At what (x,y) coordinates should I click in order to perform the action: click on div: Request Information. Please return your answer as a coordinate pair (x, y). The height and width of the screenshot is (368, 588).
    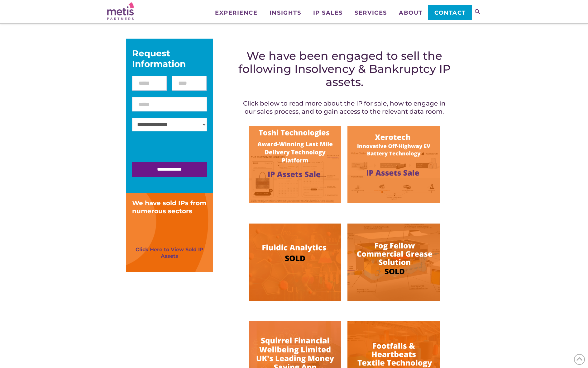
    Looking at the image, I should click on (169, 59).